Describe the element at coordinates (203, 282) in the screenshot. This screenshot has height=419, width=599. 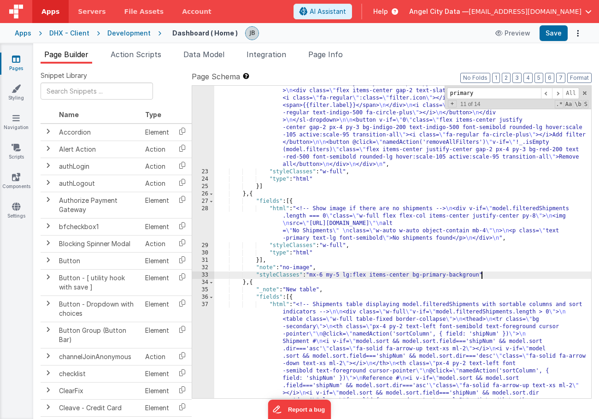
I see `div: 34` at that location.